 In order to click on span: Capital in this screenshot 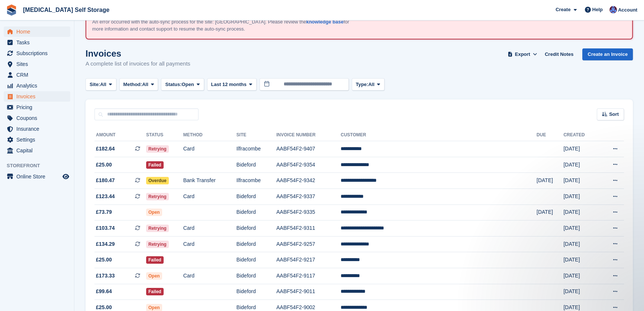, I will do `click(38, 151)`.